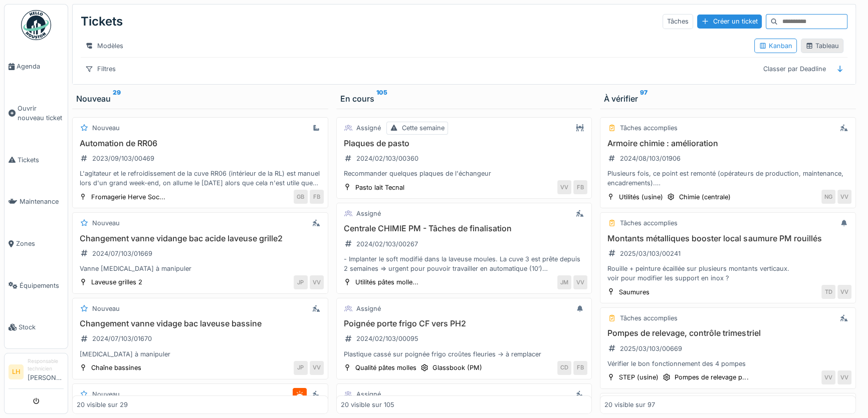  Describe the element at coordinates (116, 368) in the screenshot. I see `div: Chaîne bassines` at that location.